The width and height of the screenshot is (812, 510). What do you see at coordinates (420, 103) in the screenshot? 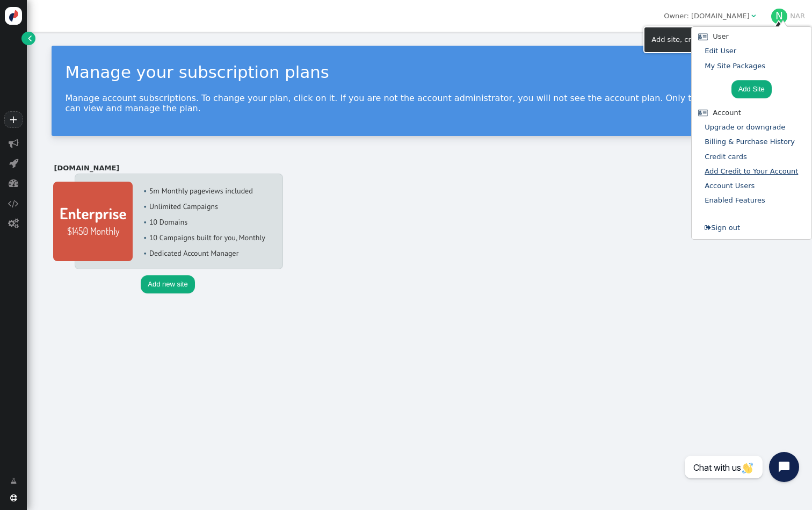
I see `p: Manage account subscriptions. To change your plan, click on it. If you are not the account admini...` at bounding box center [420, 103].